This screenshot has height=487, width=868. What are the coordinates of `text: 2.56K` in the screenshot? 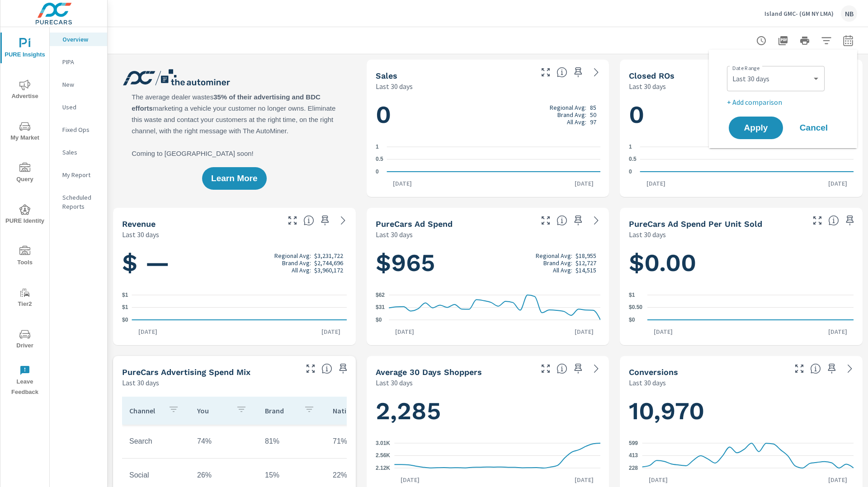 It's located at (383, 455).